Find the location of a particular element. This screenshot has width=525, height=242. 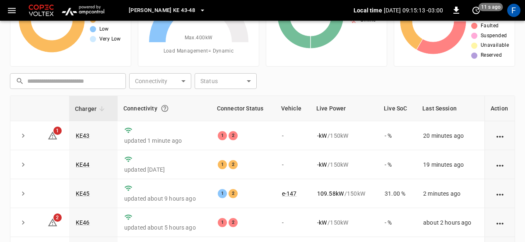

span: Max. 400 kW is located at coordinates (199, 38).